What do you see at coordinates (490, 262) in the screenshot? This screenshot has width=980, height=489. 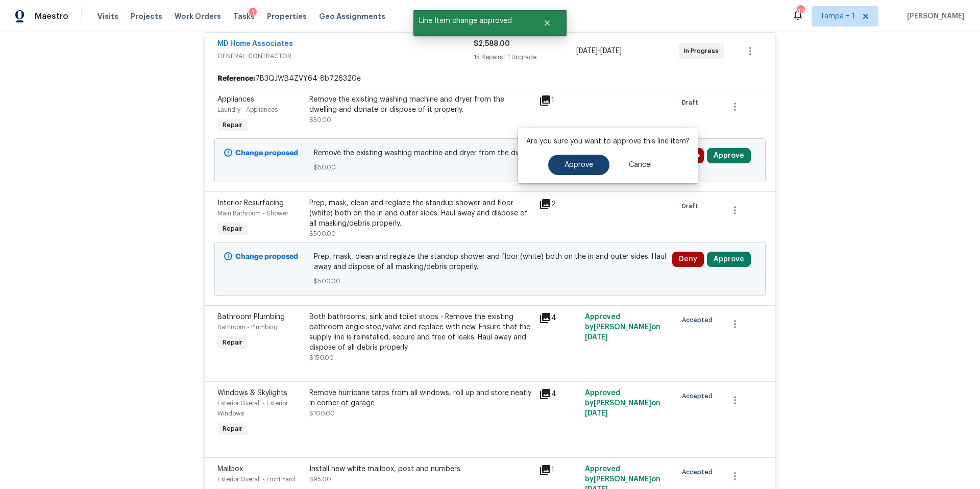 I see `span: Prep, mask, clean and reglaze the standup shower and floor (white) both on the in and outer sides...` at bounding box center [490, 262].